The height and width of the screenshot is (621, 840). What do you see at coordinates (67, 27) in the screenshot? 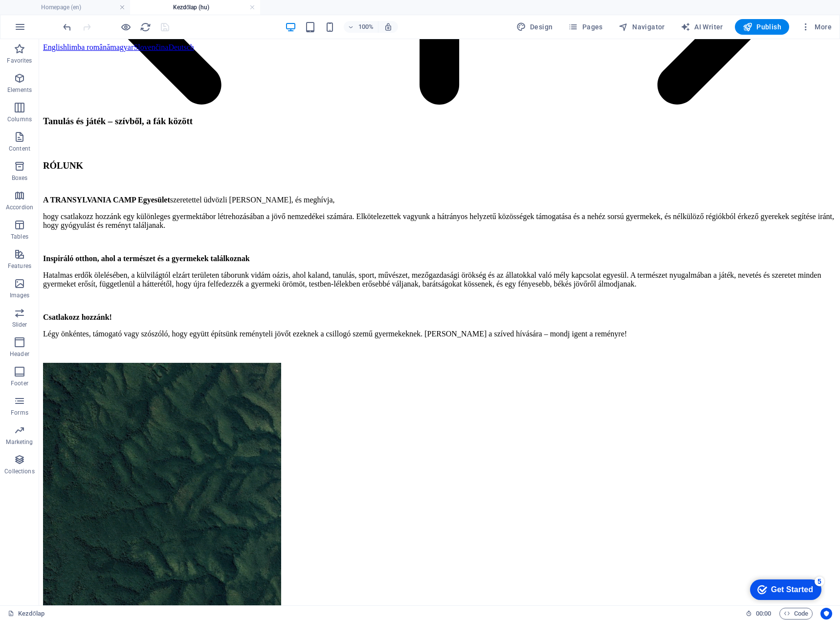
I see `i: Undo: Change text (Ctrl+Z)` at bounding box center [67, 27].